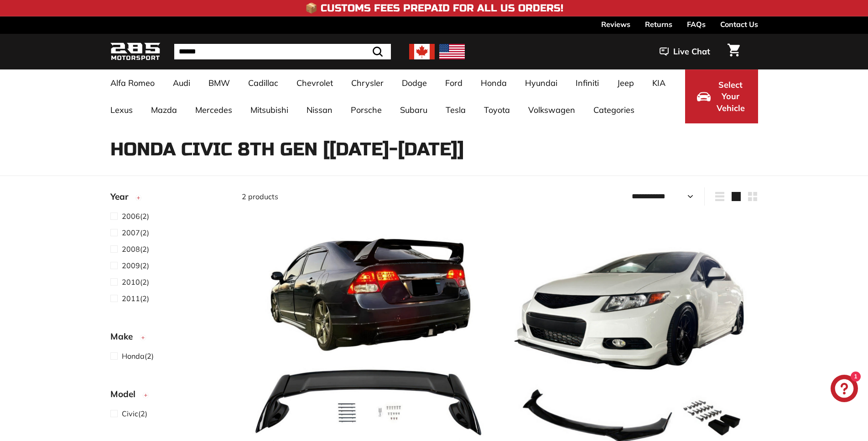  Describe the element at coordinates (169, 339) in the screenshot. I see `button: Make` at that location.